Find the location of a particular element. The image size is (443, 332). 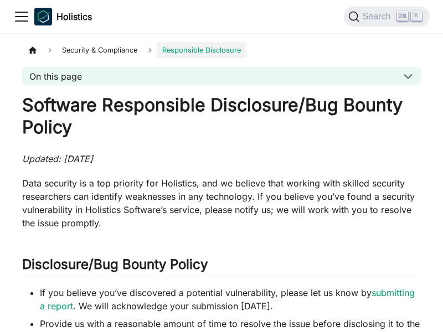

span: Responsible Disclosure is located at coordinates (201, 50).